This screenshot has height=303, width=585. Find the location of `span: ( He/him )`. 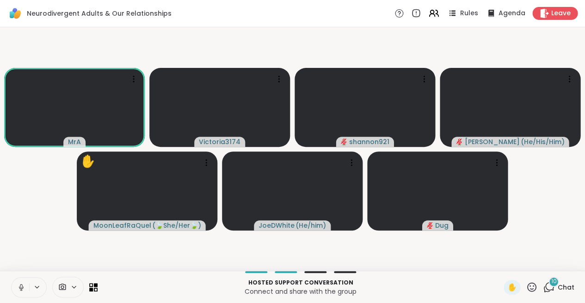

span: ( He/him ) is located at coordinates (311, 226).